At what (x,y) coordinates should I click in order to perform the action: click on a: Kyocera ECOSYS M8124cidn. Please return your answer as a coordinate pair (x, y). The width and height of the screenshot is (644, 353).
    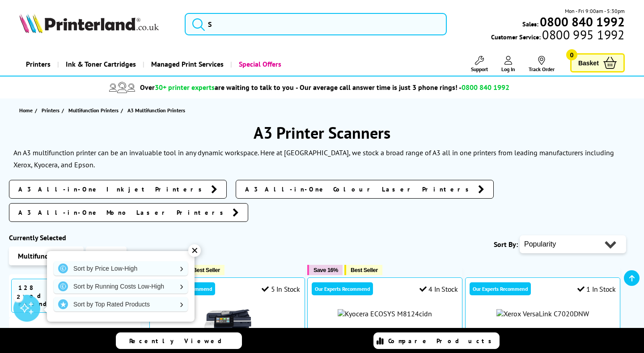
    Looking at the image, I should click on (384, 314).